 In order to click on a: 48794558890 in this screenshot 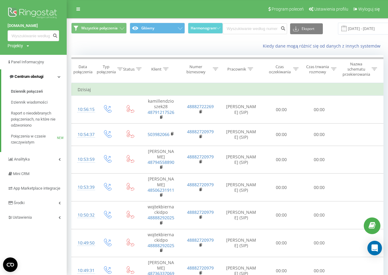, I will do `click(161, 162)`.